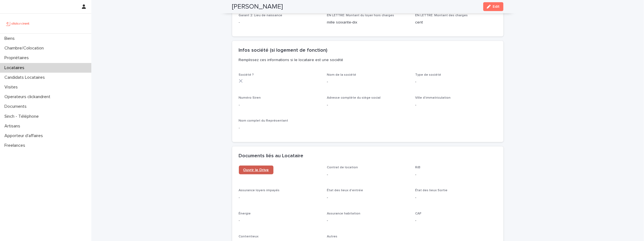 The width and height of the screenshot is (644, 241). Describe the element at coordinates (496, 7) in the screenshot. I see `span: Edit` at that location.